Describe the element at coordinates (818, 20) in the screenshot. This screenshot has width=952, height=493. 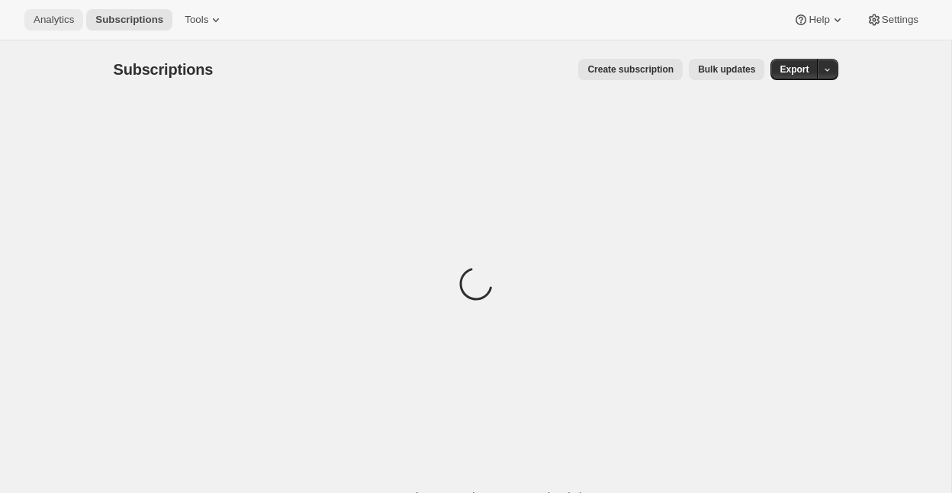
I see `button: Help` at that location.